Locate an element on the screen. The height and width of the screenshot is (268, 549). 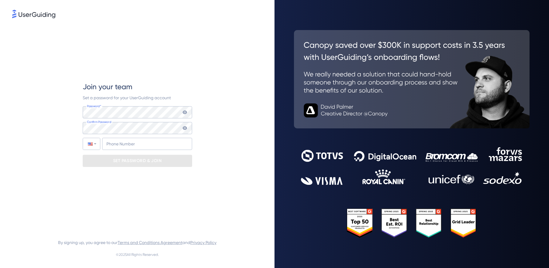
div: United States: + 1 is located at coordinates (92, 144).